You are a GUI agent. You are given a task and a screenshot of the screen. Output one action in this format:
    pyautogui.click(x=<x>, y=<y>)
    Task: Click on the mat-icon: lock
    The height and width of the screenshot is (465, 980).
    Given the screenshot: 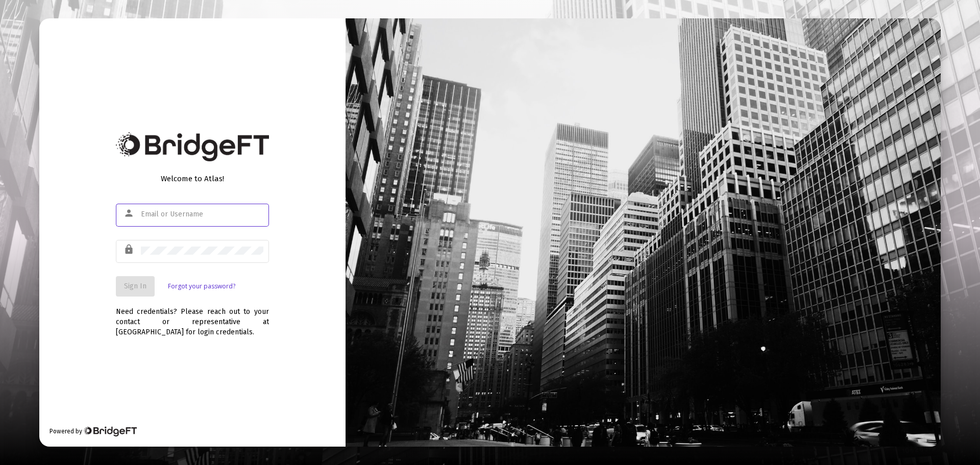 What is the action you would take?
    pyautogui.click(x=130, y=249)
    